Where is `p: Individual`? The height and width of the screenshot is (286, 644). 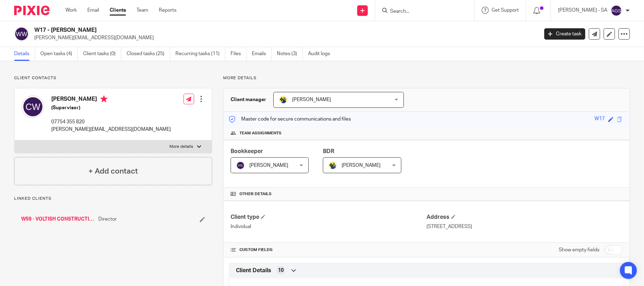
p: Individual is located at coordinates (328, 226).